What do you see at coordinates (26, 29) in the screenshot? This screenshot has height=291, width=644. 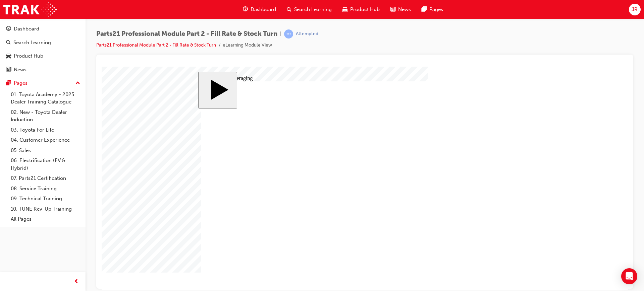 I see `div: Dashboard` at bounding box center [26, 29].